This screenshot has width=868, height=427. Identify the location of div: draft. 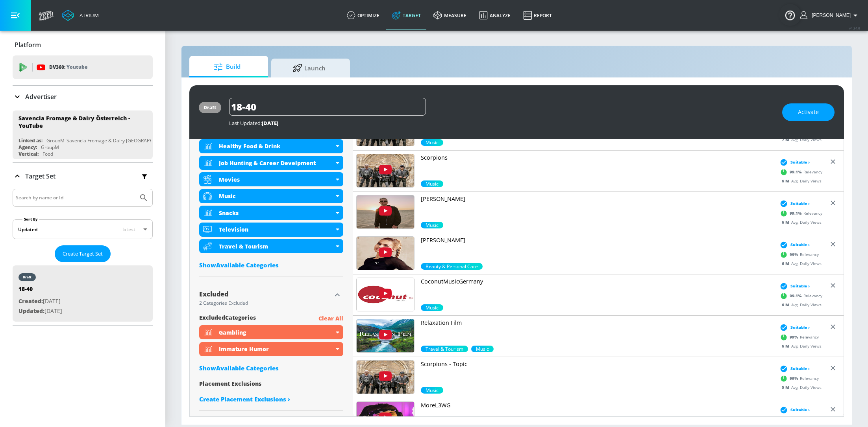
(210, 107).